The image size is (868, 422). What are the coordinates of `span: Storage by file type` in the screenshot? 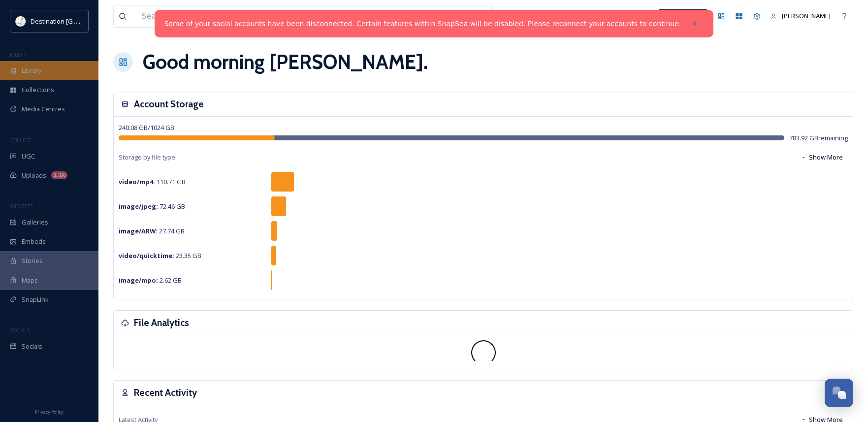 It's located at (147, 157).